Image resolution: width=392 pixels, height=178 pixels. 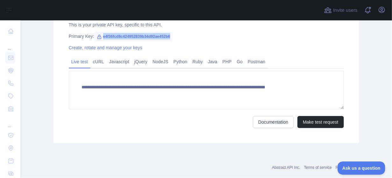 I want to click on a: Terms of service, so click(x=318, y=168).